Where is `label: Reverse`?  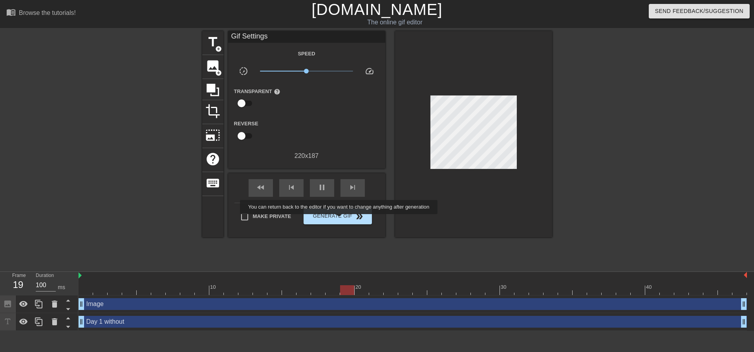 label: Reverse is located at coordinates (246, 124).